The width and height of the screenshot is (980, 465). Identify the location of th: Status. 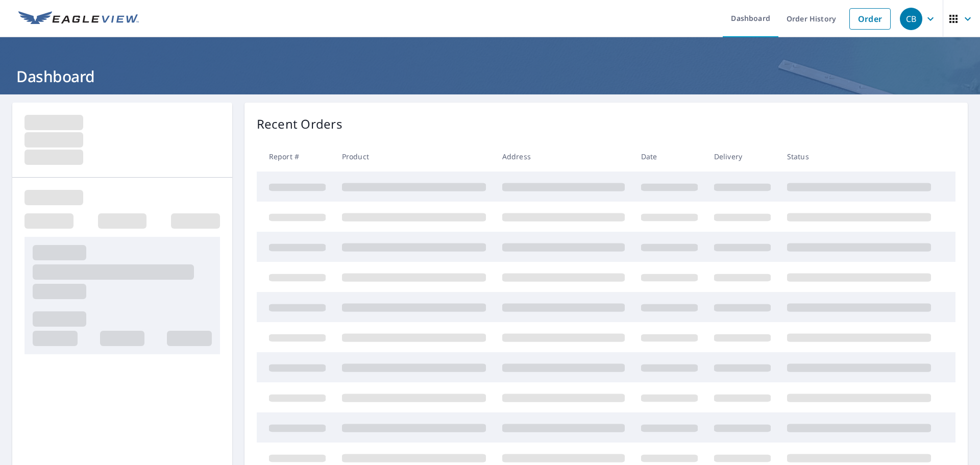
(859, 156).